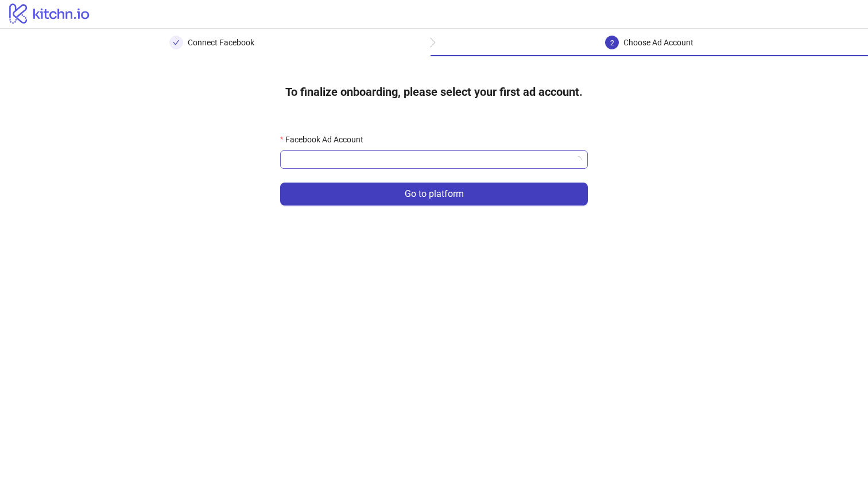  What do you see at coordinates (434, 194) in the screenshot?
I see `span: Go to platform` at bounding box center [434, 194].